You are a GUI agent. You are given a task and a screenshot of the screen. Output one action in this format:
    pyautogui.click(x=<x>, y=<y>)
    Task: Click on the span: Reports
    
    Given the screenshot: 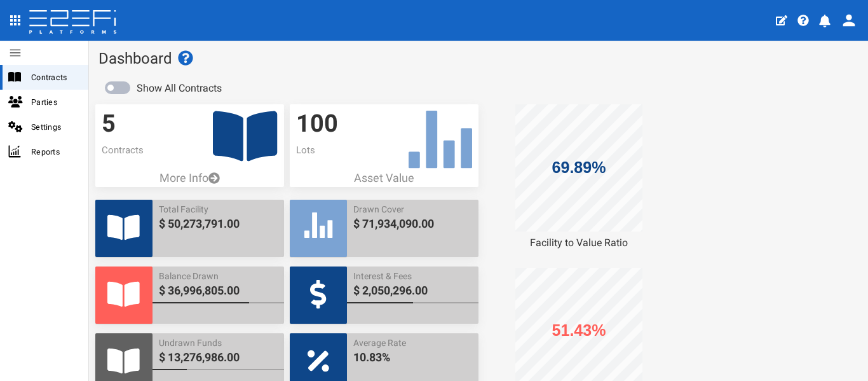 What is the action you would take?
    pyautogui.click(x=55, y=151)
    